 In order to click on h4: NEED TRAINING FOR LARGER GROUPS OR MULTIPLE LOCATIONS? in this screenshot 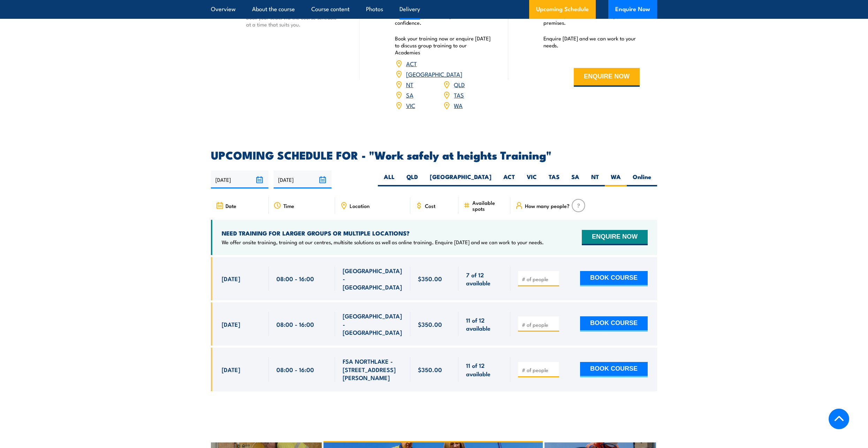, I will do `click(382, 233)`.